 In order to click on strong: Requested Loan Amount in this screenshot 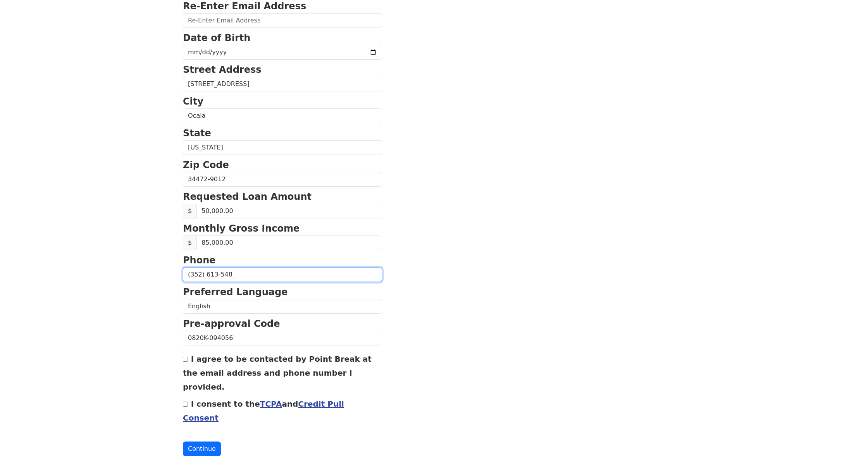, I will do `click(247, 197)`.